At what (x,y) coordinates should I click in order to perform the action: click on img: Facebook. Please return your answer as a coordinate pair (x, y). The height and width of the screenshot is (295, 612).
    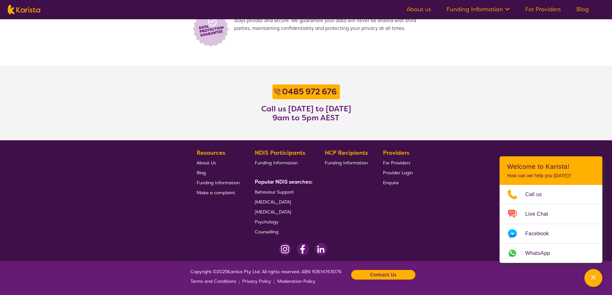
    Looking at the image, I should click on (303, 249).